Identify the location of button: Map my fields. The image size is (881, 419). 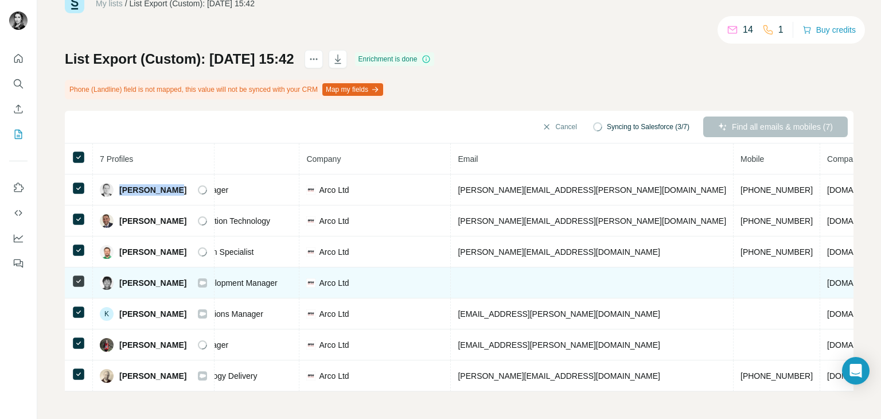
(353, 89).